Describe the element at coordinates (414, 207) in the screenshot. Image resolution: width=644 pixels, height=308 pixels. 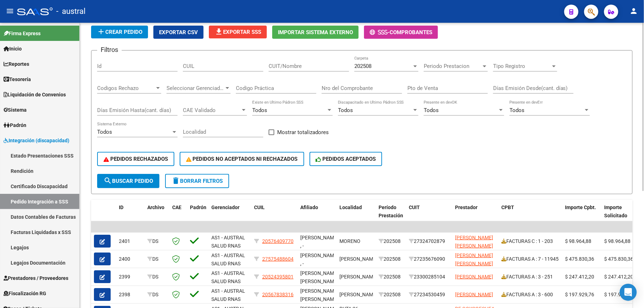
I see `span: CUIT` at that location.